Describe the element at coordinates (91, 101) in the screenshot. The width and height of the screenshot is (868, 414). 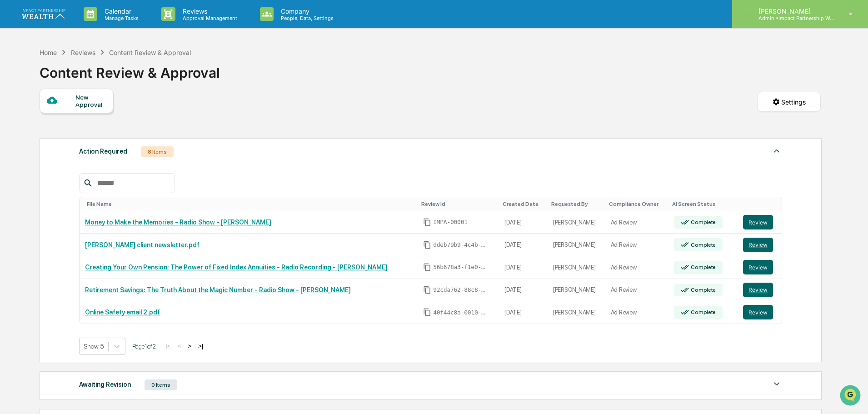
I see `div: New Approval` at that location.